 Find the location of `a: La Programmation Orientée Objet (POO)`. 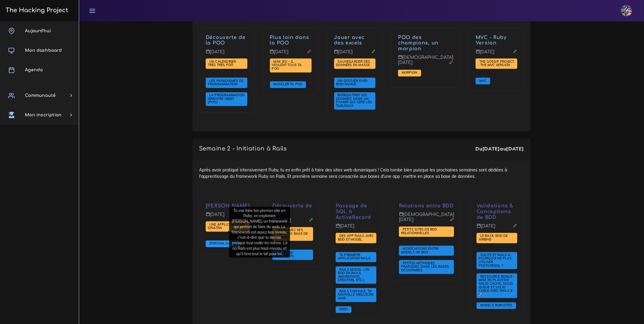

a: La Programmation Orientée Objet (POO) is located at coordinates (226, 99).